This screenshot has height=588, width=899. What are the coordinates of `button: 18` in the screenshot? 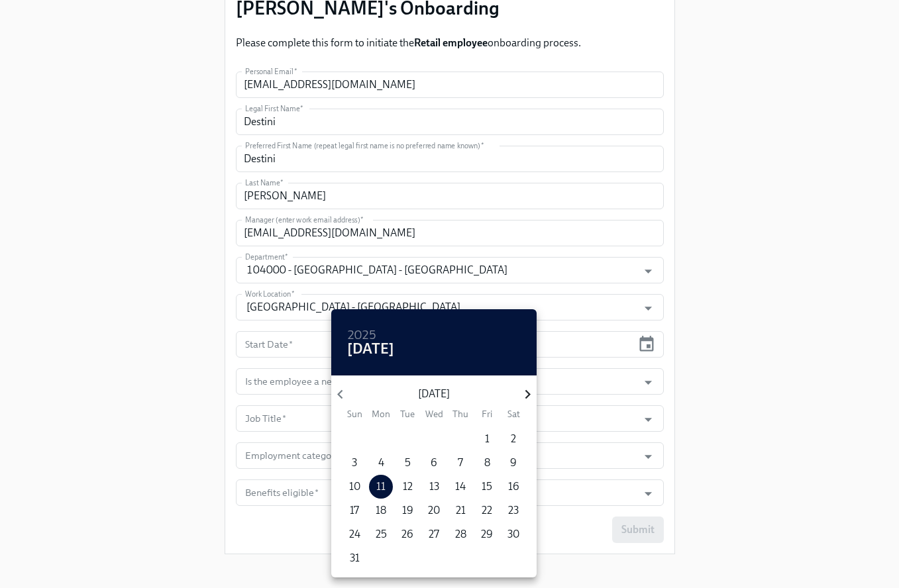 It's located at (381, 511).